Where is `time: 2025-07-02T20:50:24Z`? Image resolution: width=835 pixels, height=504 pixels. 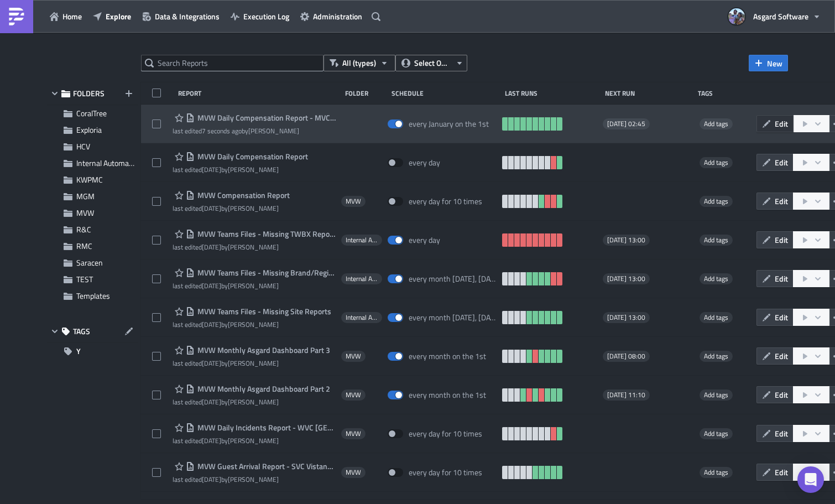
time: 2025-07-02T20:50:24Z is located at coordinates (211, 479).